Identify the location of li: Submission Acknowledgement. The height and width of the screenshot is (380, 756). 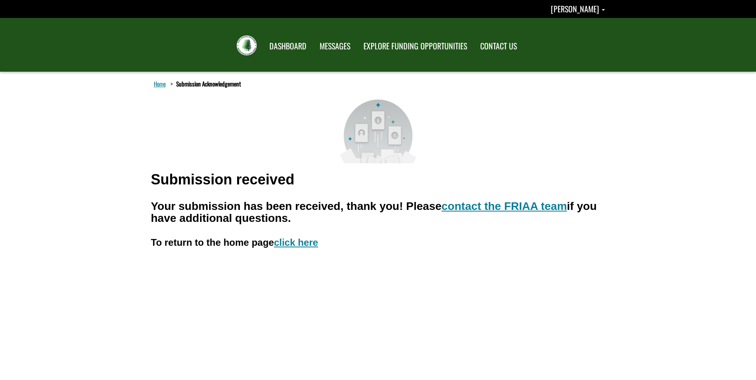
(205, 84).